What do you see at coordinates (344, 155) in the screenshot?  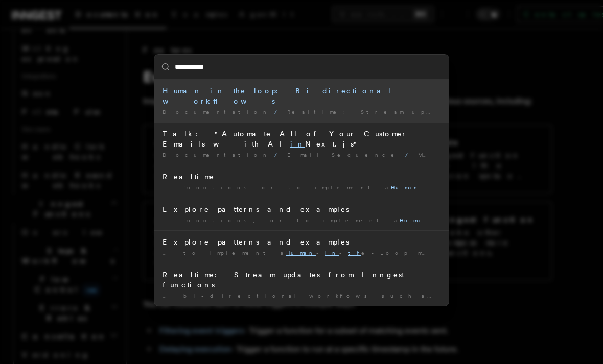 I see `span: Email Sequence` at bounding box center [344, 155].